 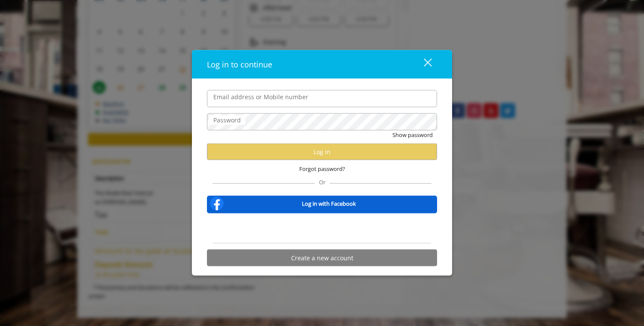 I want to click on span: Or, so click(x=322, y=182).